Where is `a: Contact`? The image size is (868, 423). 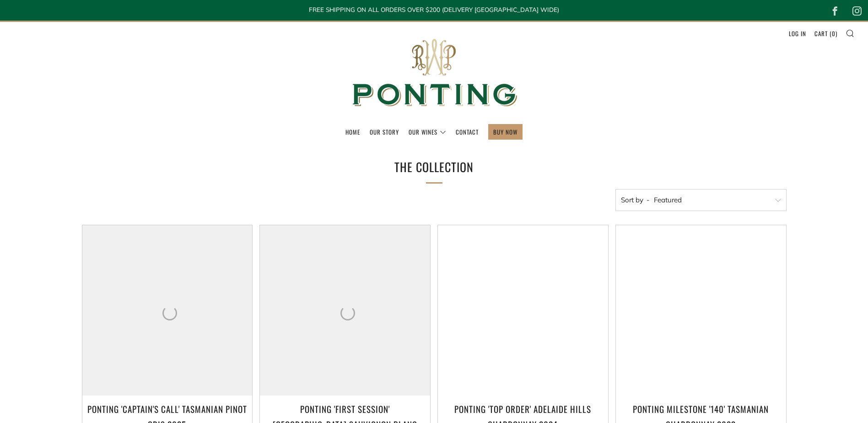 a: Contact is located at coordinates (467, 132).